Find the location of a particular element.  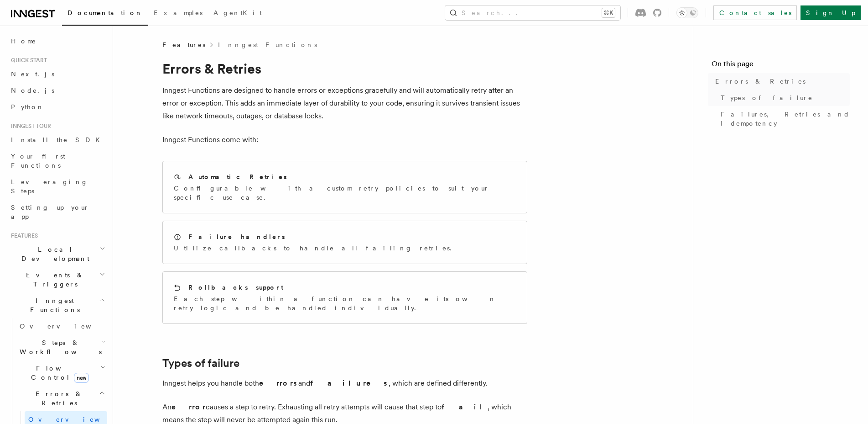

a: Your first Functions is located at coordinates (57, 161).